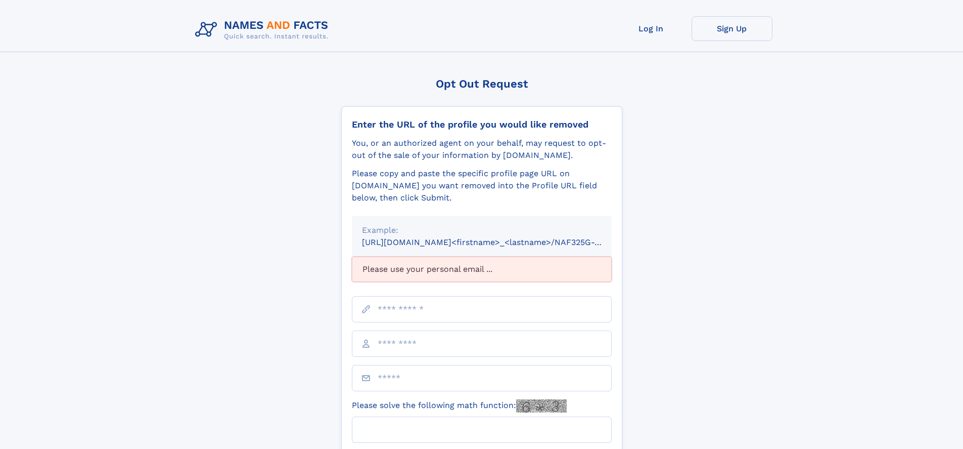  I want to click on img: Logo Names and Facts, so click(264, 30).